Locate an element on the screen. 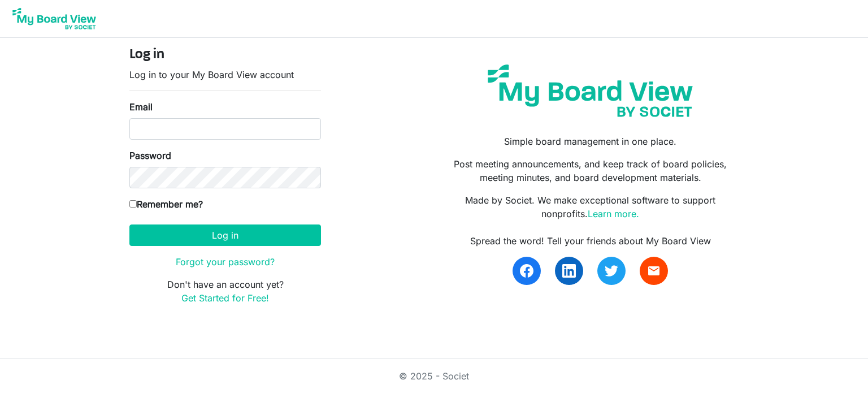  p: Made by Societ. We make exceptional software to support nonprofits. is located at coordinates (590, 207).